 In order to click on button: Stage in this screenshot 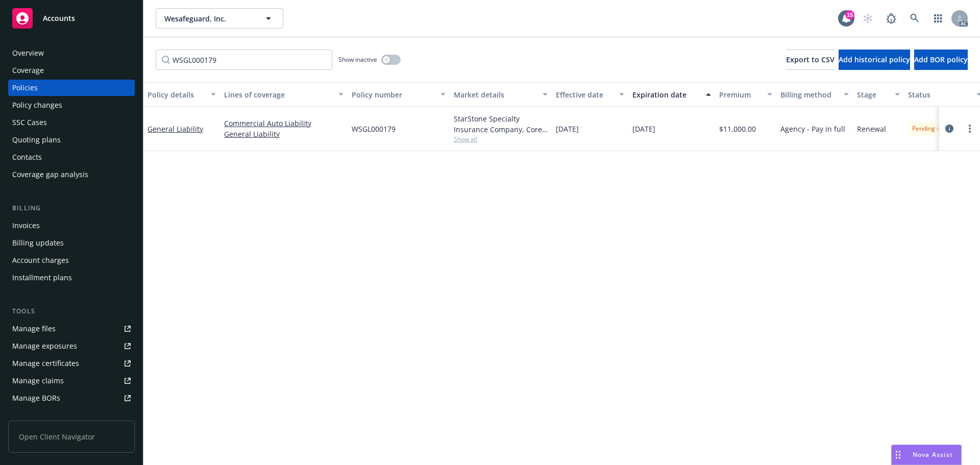, I will do `click(878, 95)`.